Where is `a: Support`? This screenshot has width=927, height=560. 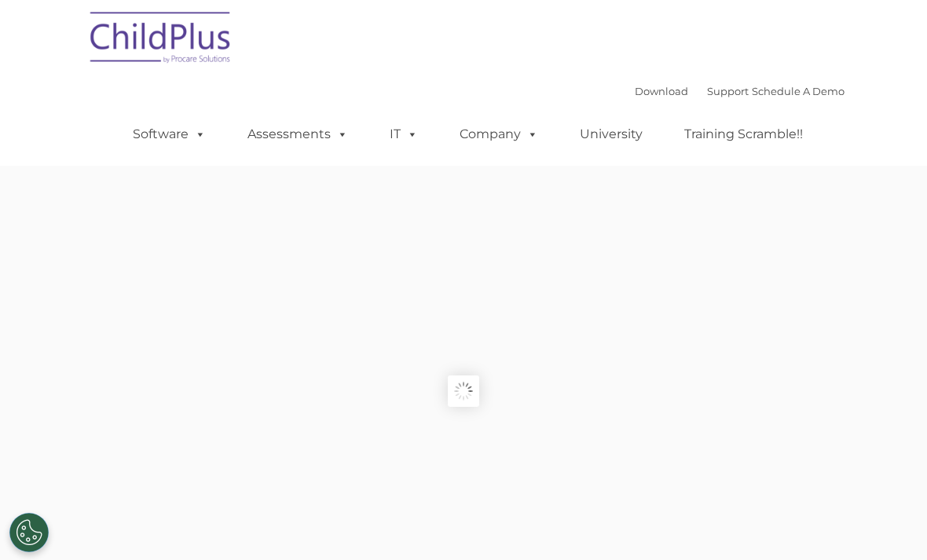 a: Support is located at coordinates (728, 91).